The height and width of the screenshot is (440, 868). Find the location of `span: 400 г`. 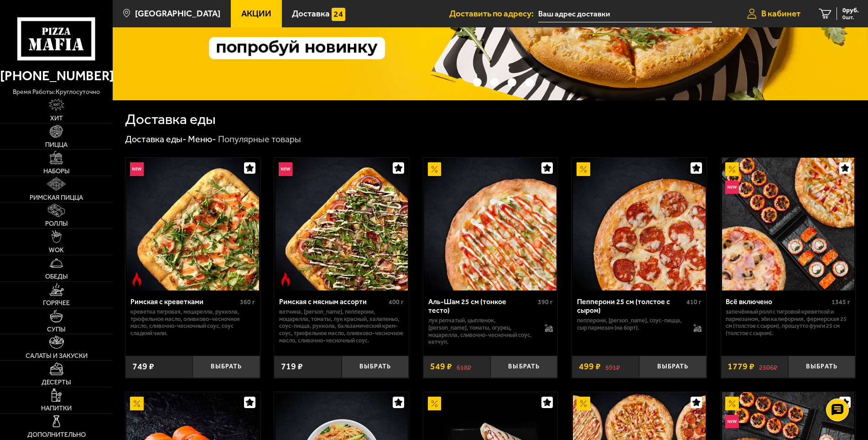

span: 400 г is located at coordinates (396, 302).